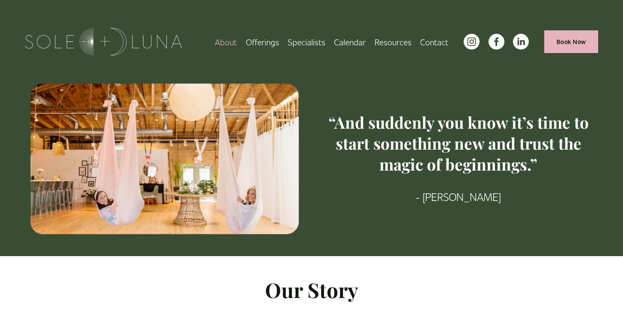 This screenshot has height=319, width=623. I want to click on h2: Our Story, so click(311, 290).